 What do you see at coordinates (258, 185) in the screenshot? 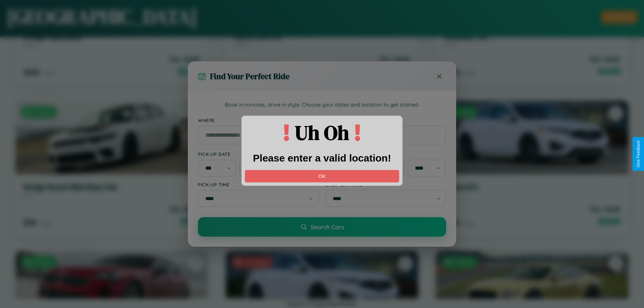
I see `label: Pick-up Time` at bounding box center [258, 185].